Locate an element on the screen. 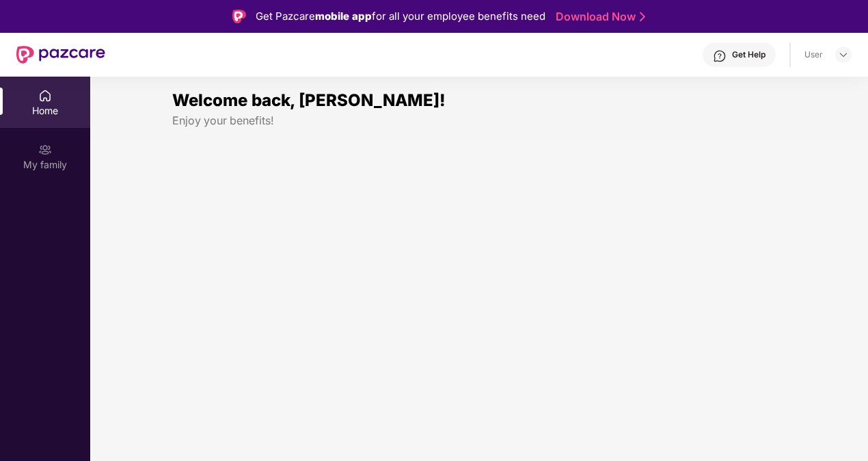 Image resolution: width=868 pixels, height=461 pixels. strong: mobile app is located at coordinates (343, 16).